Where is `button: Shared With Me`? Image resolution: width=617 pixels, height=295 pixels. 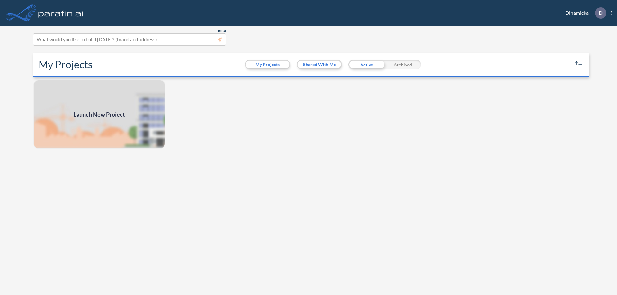
button: Shared With Me is located at coordinates (319, 65).